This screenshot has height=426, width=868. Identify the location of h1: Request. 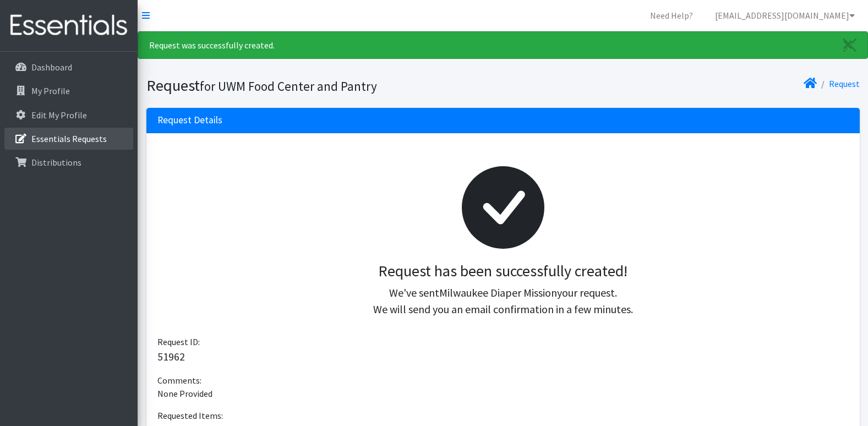
(322, 85).